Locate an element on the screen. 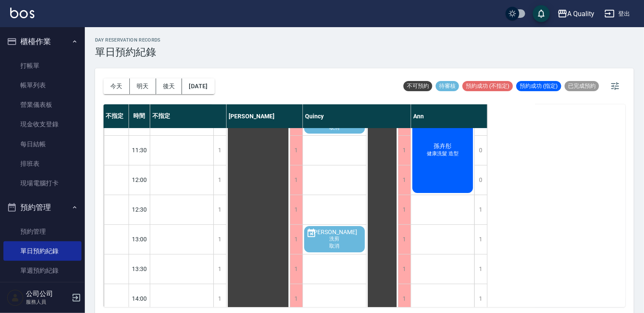 This screenshot has height=313, width=644. span: 健康洗髮 造型 is located at coordinates (443, 153).